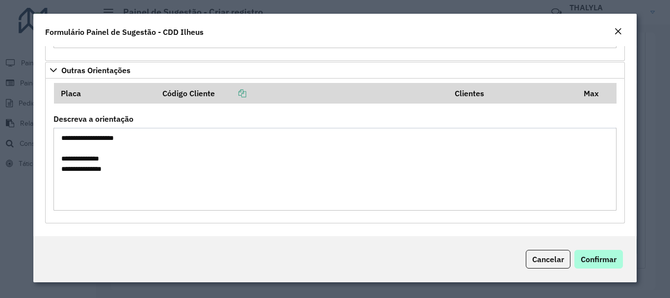 The height and width of the screenshot is (298, 670). I want to click on em: Fechar, so click(618, 31).